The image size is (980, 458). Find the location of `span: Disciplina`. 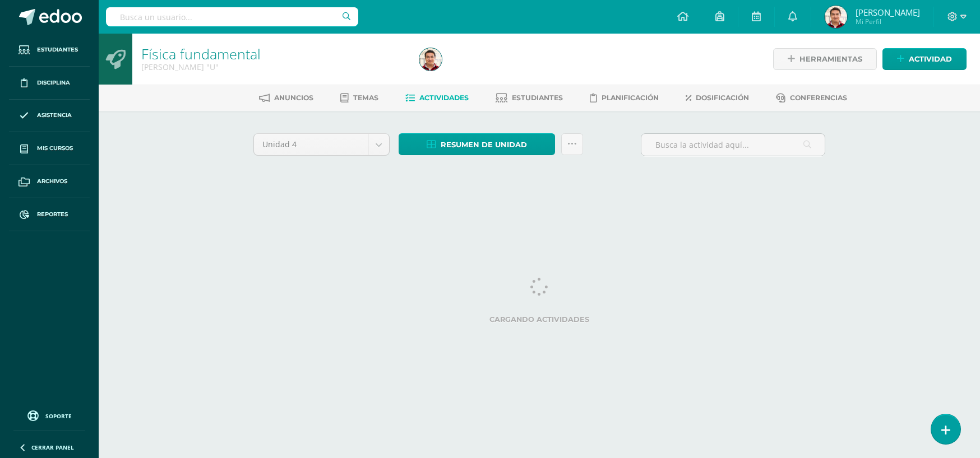

span: Disciplina is located at coordinates (53, 83).